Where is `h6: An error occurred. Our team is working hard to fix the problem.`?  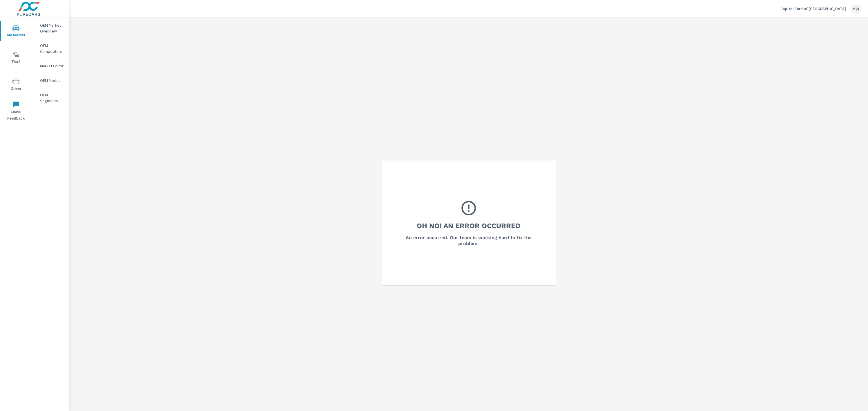 h6: An error occurred. Our team is working hard to fix the problem. is located at coordinates (468, 241).